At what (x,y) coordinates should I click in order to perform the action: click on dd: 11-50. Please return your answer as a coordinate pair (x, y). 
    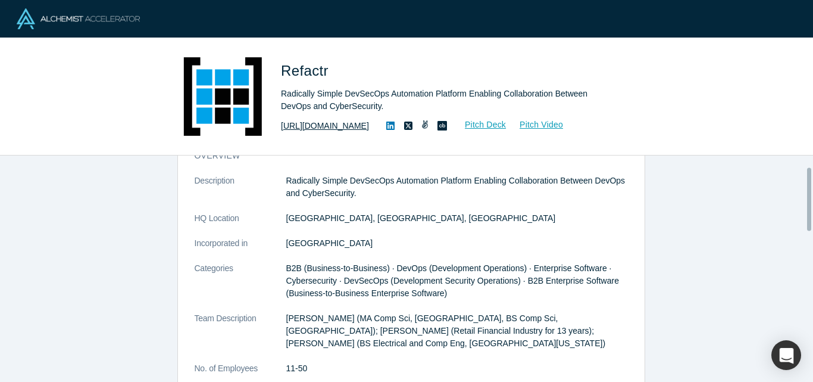
    Looking at the image, I should click on (457, 368).